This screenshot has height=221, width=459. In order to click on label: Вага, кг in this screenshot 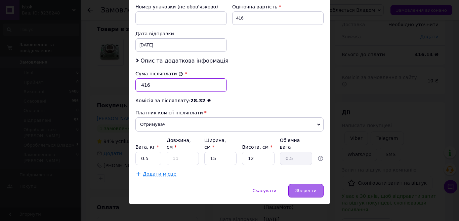, I will do `click(147, 147)`.